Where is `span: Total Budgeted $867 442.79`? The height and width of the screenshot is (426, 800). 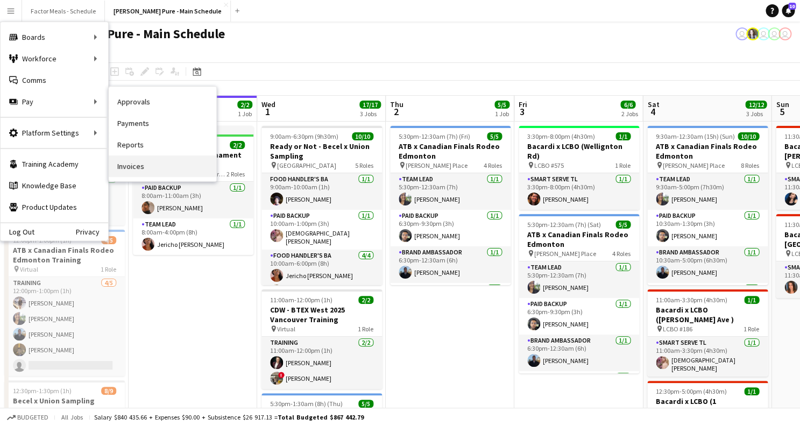
span: Total Budgeted $867 442.79 is located at coordinates (321, 417).